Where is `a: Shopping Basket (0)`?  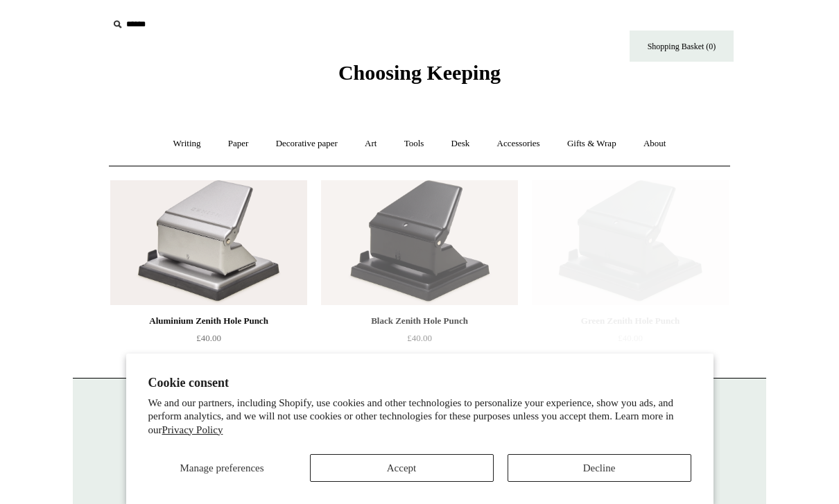
a: Shopping Basket (0) is located at coordinates (682, 46).